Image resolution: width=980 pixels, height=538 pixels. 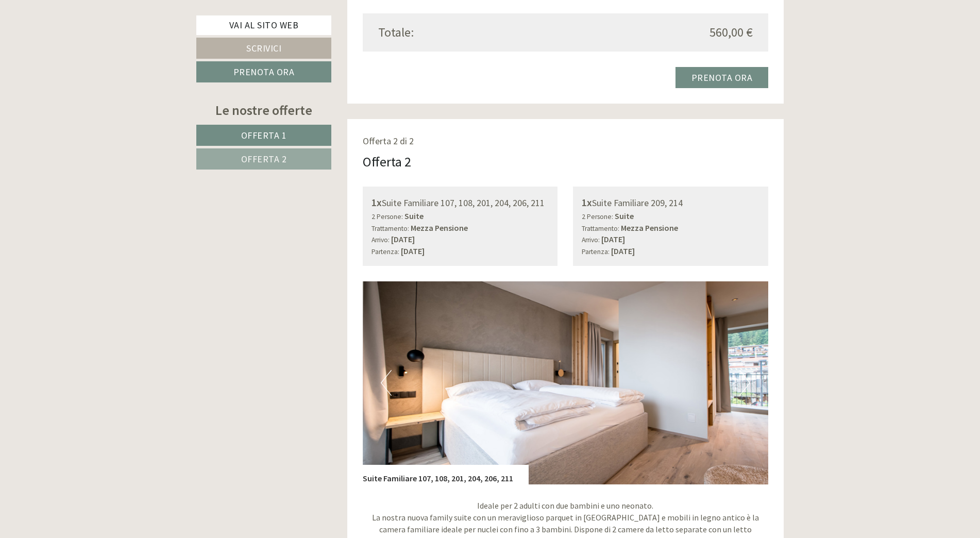 I want to click on span: Offerta 2, so click(x=264, y=159).